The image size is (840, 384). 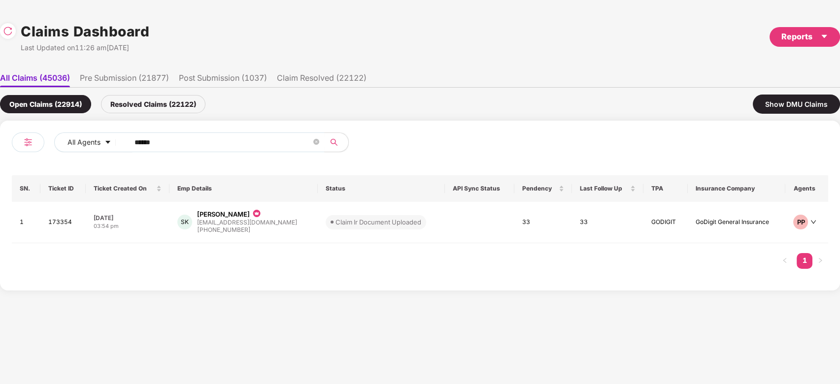 What do you see at coordinates (93, 142) in the screenshot?
I see `button: All Agentscaret-down` at bounding box center [93, 142].